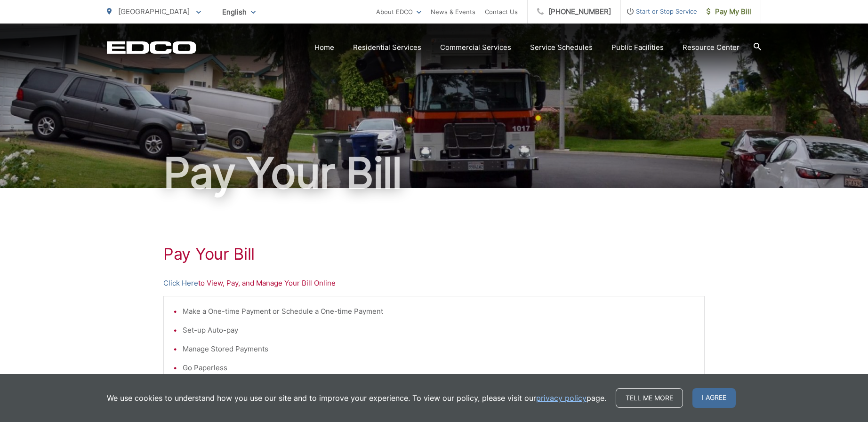  Describe the element at coordinates (710, 47) in the screenshot. I see `a: Resource Center` at that location.